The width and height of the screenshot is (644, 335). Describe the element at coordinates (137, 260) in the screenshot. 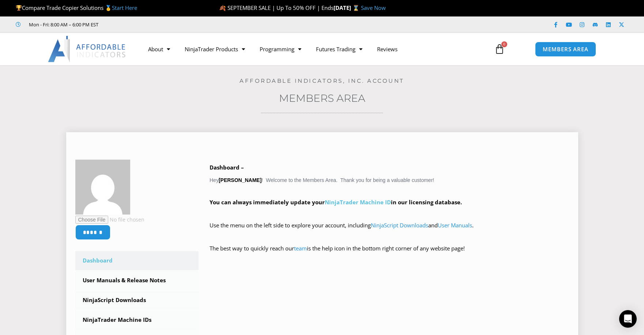

I see `a: Dashboard` at that location.